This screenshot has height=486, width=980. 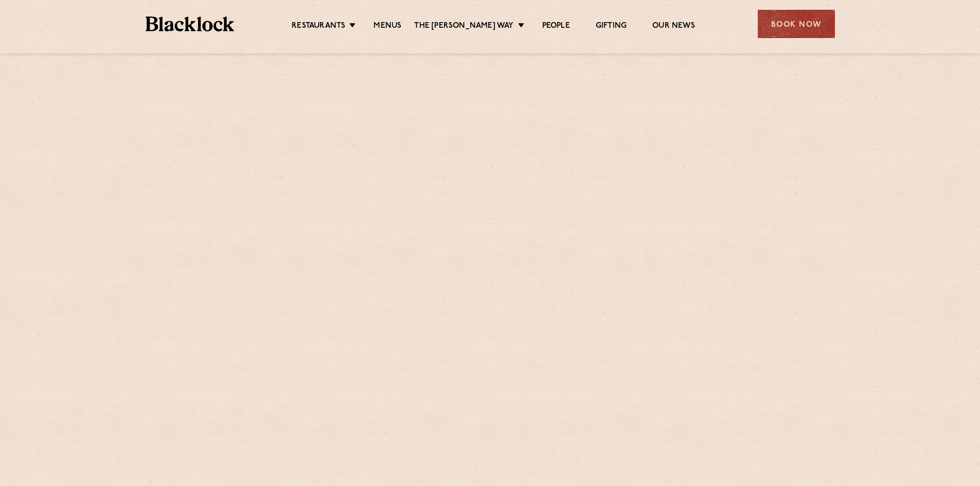 What do you see at coordinates (556, 27) in the screenshot?
I see `a: People` at bounding box center [556, 27].